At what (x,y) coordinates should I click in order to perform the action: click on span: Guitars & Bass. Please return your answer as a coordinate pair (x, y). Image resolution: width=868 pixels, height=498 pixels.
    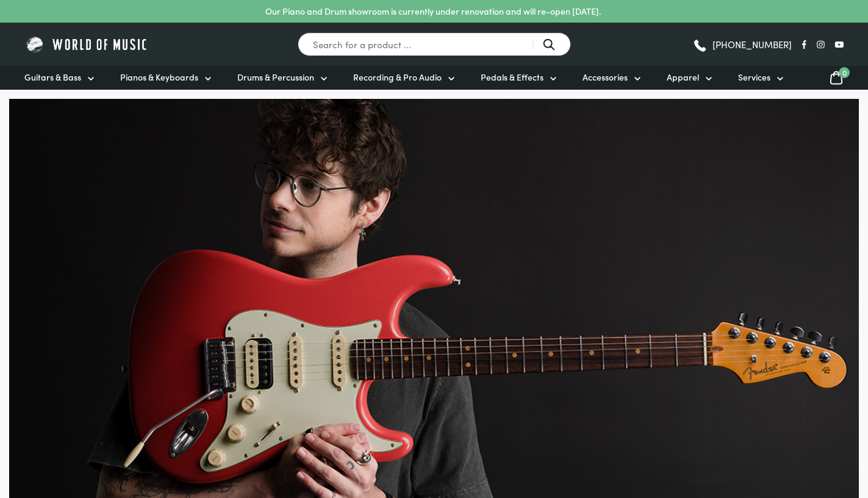
    Looking at the image, I should click on (52, 77).